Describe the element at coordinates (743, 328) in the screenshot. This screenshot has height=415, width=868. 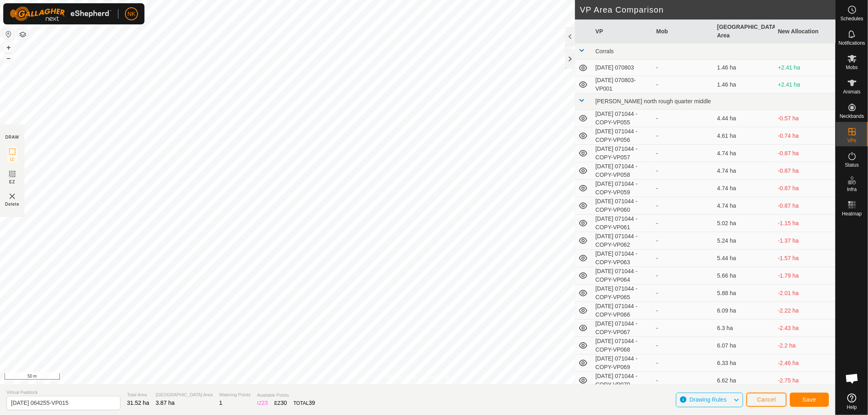
I see `td: 6.3 ha` at that location.